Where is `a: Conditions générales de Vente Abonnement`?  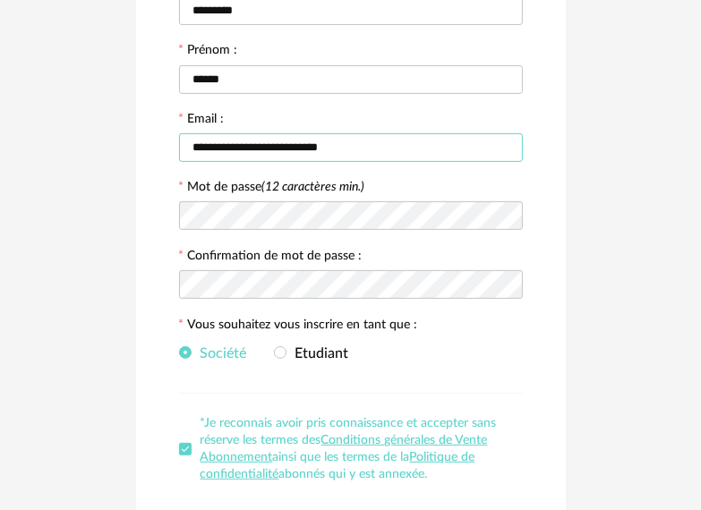 a: Conditions générales de Vente Abonnement is located at coordinates (344, 449).